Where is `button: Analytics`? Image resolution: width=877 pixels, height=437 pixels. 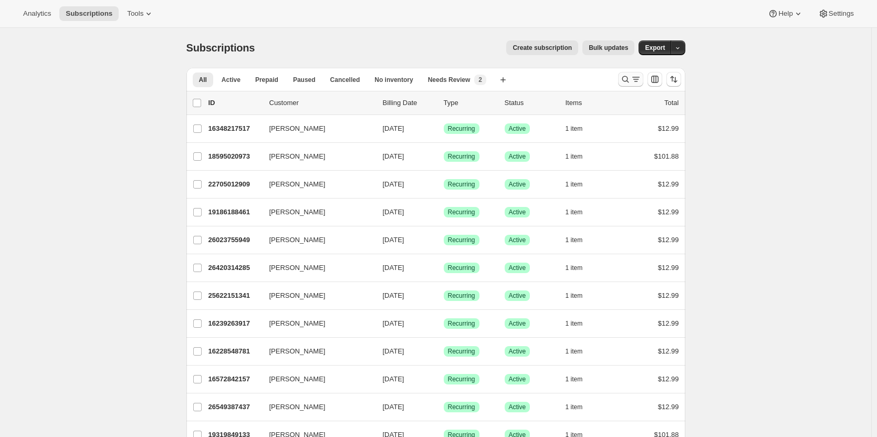
button: Analytics is located at coordinates (37, 14).